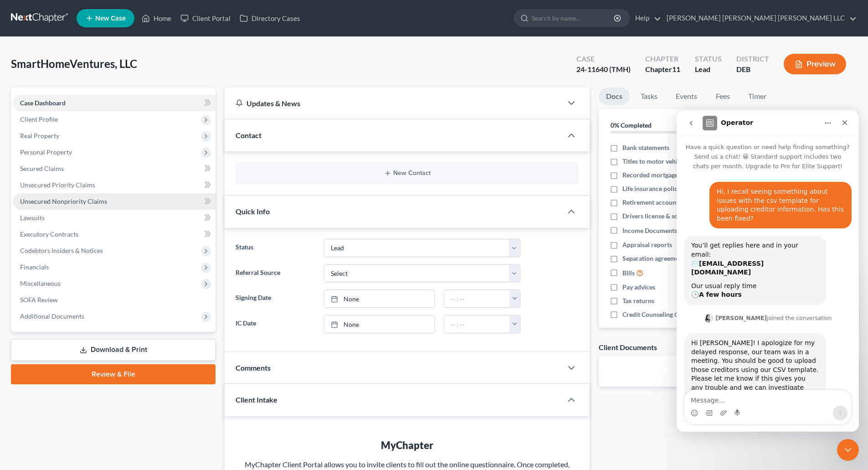 This screenshot has width=868, height=470. Describe the element at coordinates (252, 211) in the screenshot. I see `span: Quick Info` at that location.